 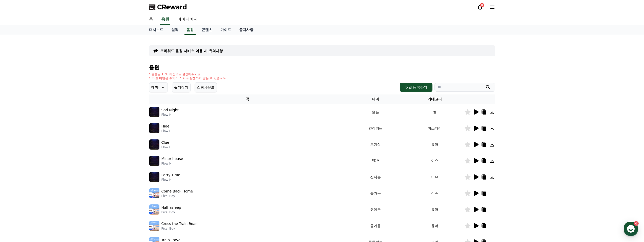 I want to click on td: EDM, so click(x=376, y=160).